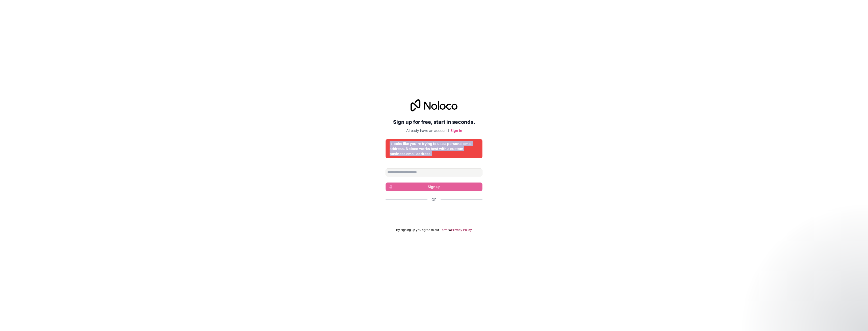 The image size is (868, 331). Describe the element at coordinates (434, 149) in the screenshot. I see `div: It looks like you're trying to use a personal email address. Noloco works best with a custom busi...` at that location.